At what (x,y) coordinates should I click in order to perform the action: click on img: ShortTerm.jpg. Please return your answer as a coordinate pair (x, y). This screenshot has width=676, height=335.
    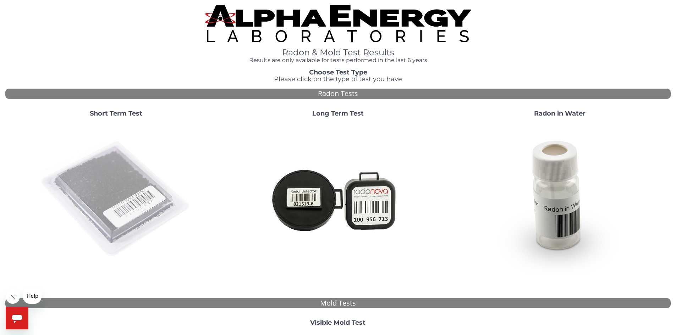
    Looking at the image, I should click on (116, 199).